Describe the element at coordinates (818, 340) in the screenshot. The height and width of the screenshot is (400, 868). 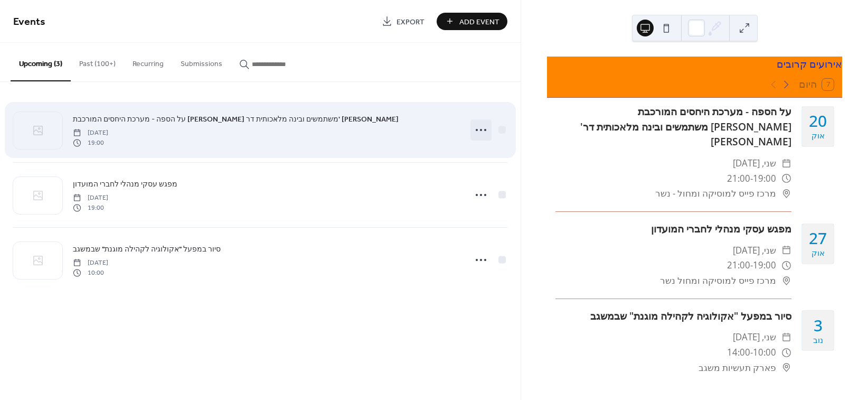
I see `div: נוב` at that location.